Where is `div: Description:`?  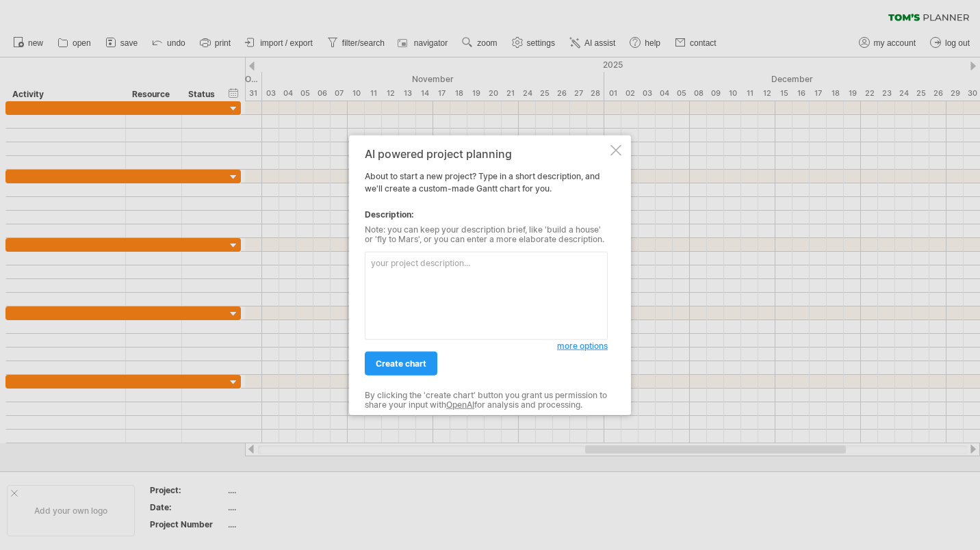 div: Description: is located at coordinates (486, 214).